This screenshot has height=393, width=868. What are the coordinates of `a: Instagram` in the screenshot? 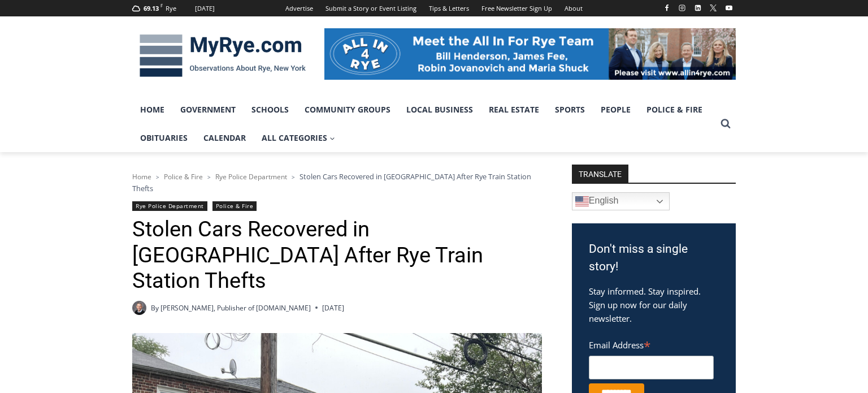 It's located at (682, 8).